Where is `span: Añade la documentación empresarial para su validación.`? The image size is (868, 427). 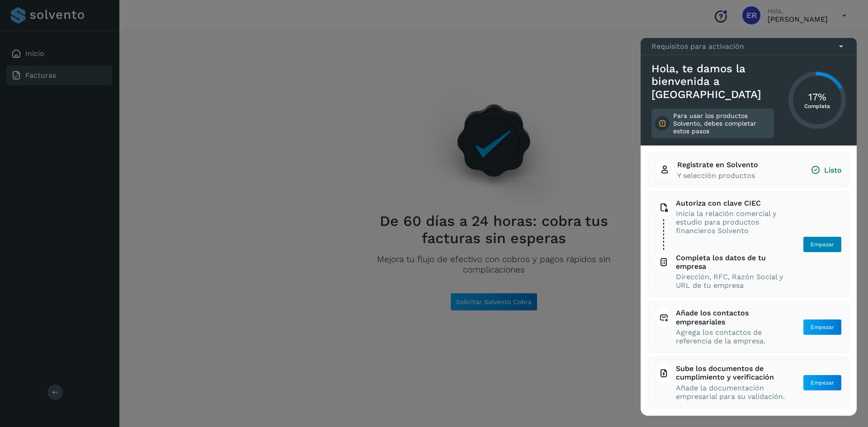 span: Añade la documentación empresarial para su validación. is located at coordinates (731, 393).